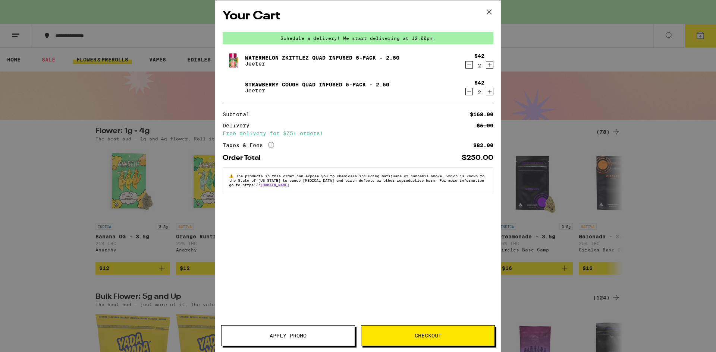 This screenshot has width=716, height=352. What do you see at coordinates (239, 114) in the screenshot?
I see `div: Subtotal` at bounding box center [239, 114].